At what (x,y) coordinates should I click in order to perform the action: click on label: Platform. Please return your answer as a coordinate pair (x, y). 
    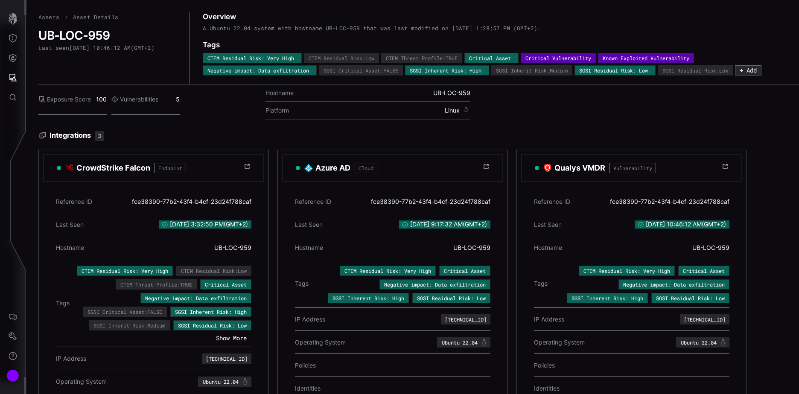
    Looking at the image, I should click on (277, 111).